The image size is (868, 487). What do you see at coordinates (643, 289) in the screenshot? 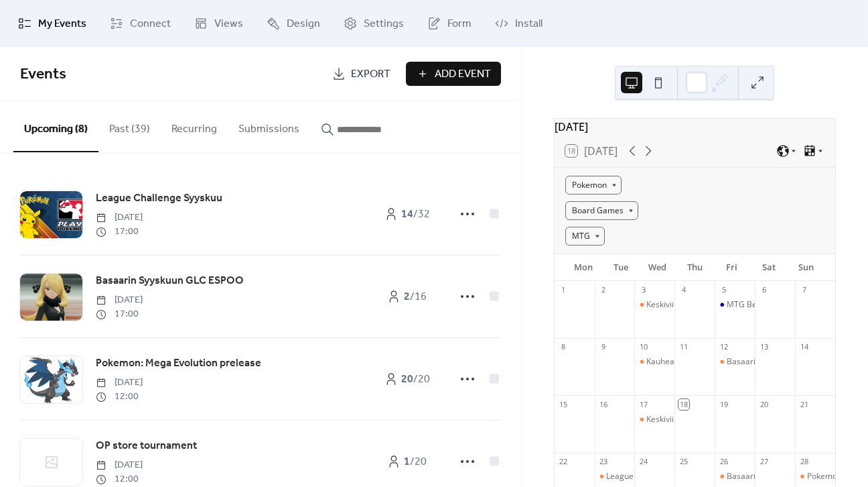
I see `div: 3` at bounding box center [643, 289].